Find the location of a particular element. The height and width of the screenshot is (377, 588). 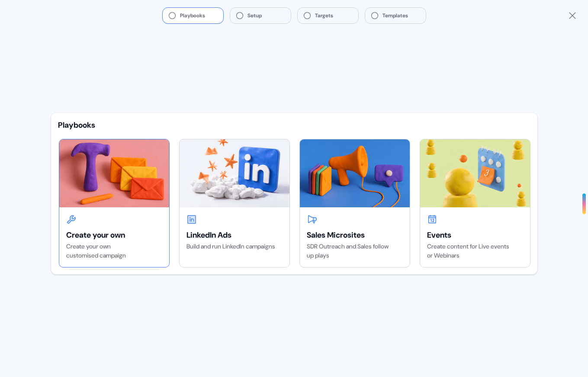

button: Templates is located at coordinates (396, 15).